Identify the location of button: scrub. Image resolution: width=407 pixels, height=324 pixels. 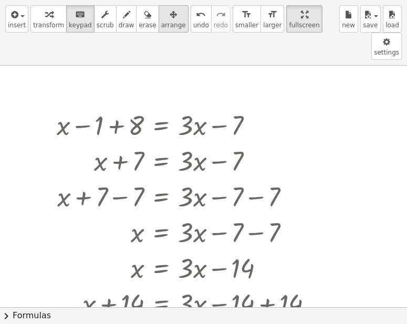
(105, 19).